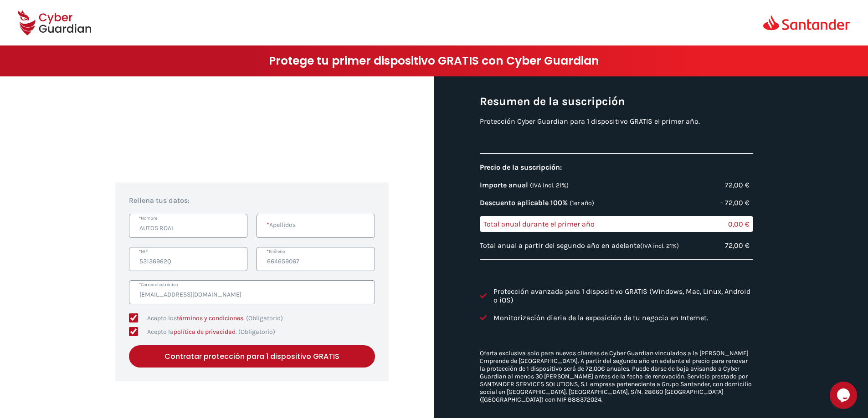 This screenshot has height=418, width=868. Describe the element at coordinates (504, 185) in the screenshot. I see `strong: Importe anual` at that location.